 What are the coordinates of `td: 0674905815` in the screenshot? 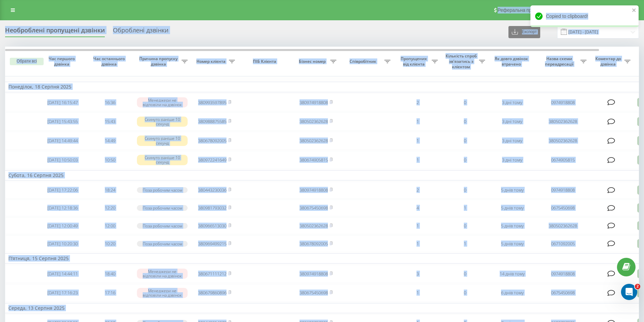 It's located at (563, 160).